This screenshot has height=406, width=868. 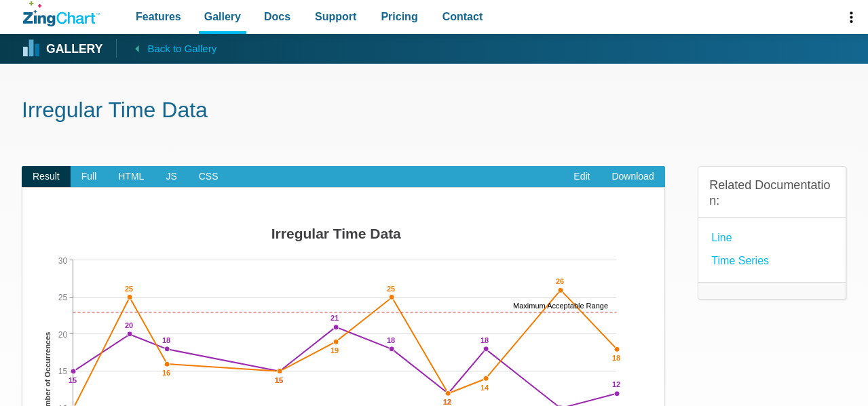 I want to click on span: Pricing, so click(x=399, y=16).